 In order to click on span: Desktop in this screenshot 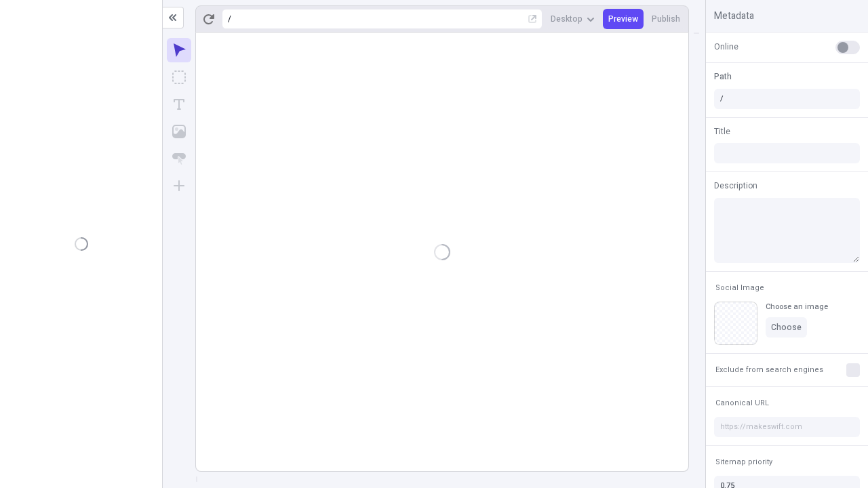, I will do `click(566, 19)`.